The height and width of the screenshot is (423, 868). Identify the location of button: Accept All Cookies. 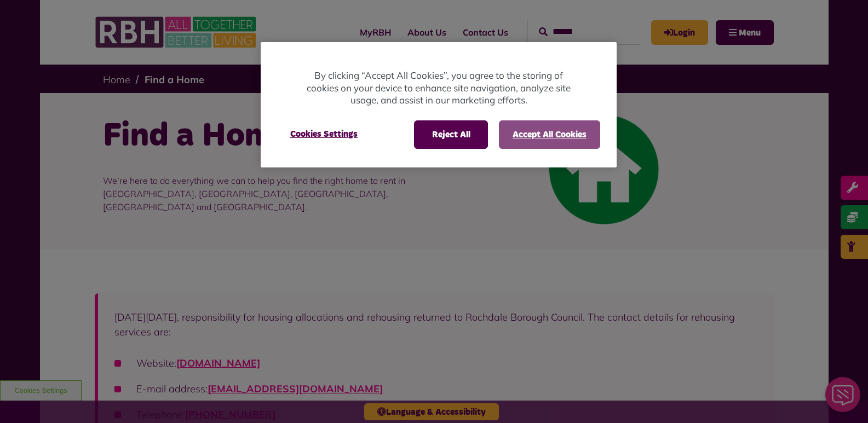
(549, 135).